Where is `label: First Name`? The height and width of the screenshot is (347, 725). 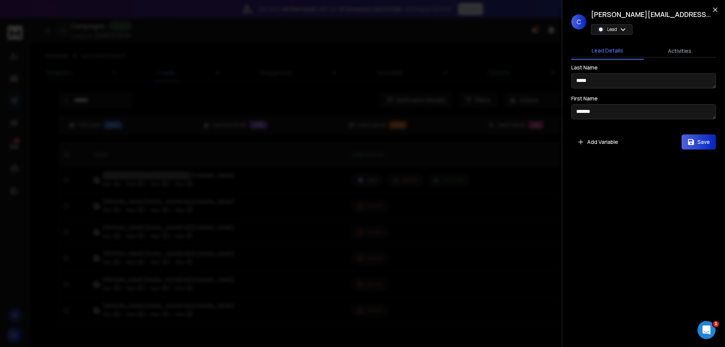 label: First Name is located at coordinates (584, 99).